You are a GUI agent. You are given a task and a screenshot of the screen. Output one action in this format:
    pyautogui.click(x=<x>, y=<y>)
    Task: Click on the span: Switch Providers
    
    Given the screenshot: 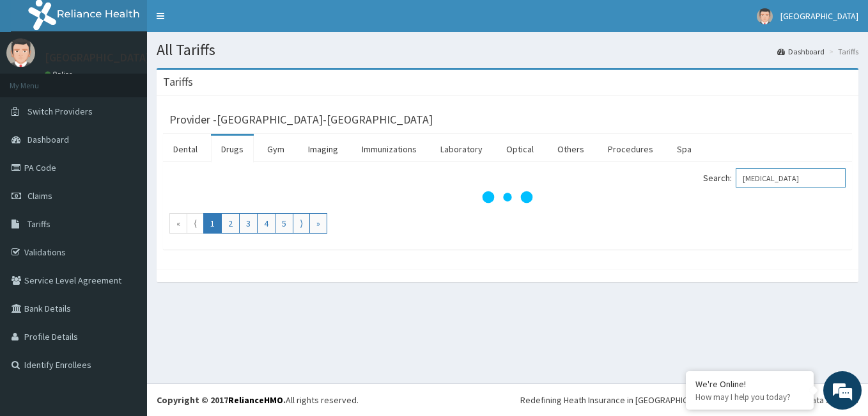 What is the action you would take?
    pyautogui.click(x=60, y=112)
    